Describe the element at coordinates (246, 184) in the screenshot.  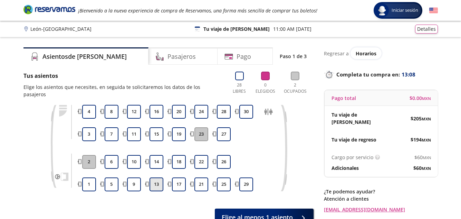
I see `button: 29` at that location.